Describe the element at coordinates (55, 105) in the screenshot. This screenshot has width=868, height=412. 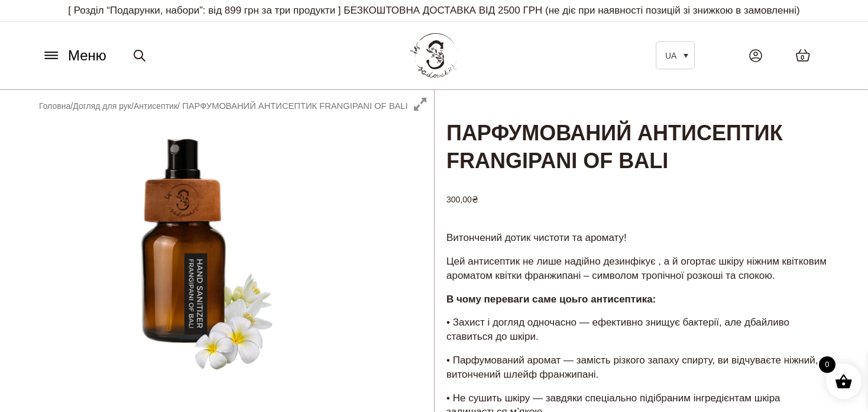
I see `a: Головна` at that location.